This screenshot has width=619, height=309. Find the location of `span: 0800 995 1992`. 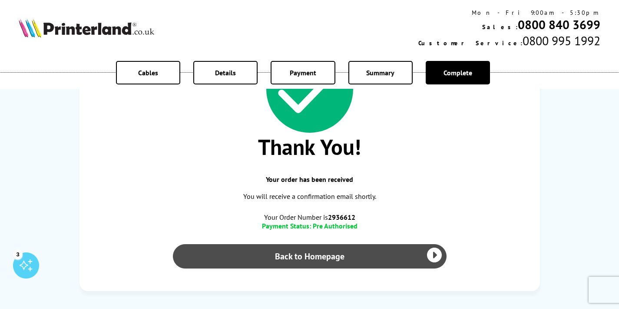

span: 0800 995 1992 is located at coordinates (561, 40).